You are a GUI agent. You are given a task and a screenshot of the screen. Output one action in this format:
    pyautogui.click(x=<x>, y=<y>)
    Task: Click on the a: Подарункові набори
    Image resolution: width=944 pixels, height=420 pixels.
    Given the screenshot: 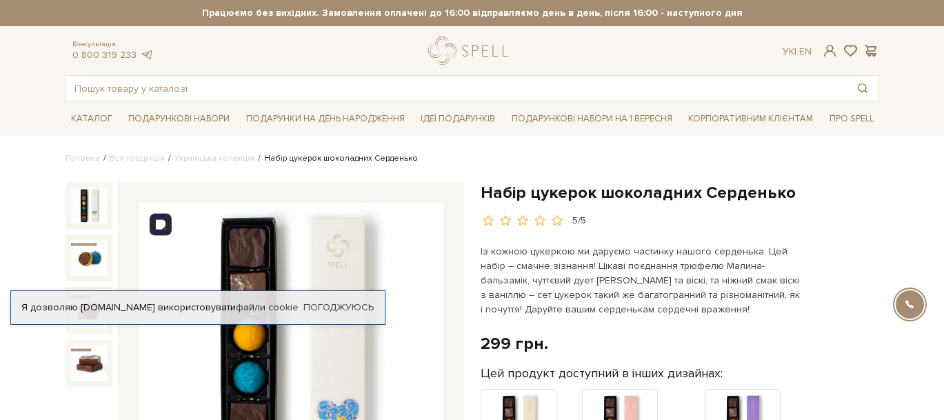 What is the action you would take?
    pyautogui.click(x=179, y=119)
    